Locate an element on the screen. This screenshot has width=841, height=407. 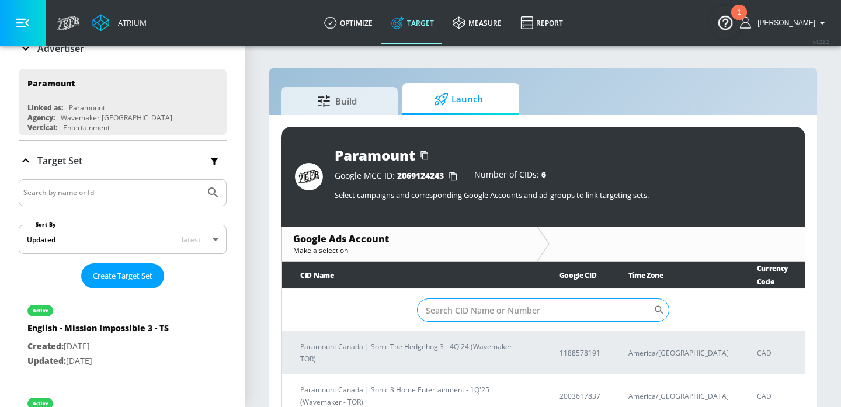
span: latest is located at coordinates (191, 239).